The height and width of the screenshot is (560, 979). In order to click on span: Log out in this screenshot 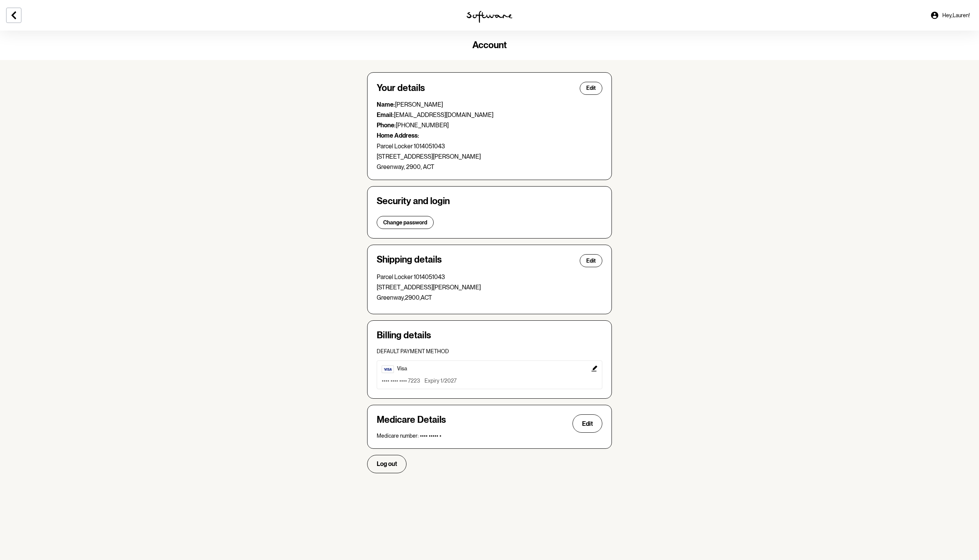, I will do `click(387, 464)`.